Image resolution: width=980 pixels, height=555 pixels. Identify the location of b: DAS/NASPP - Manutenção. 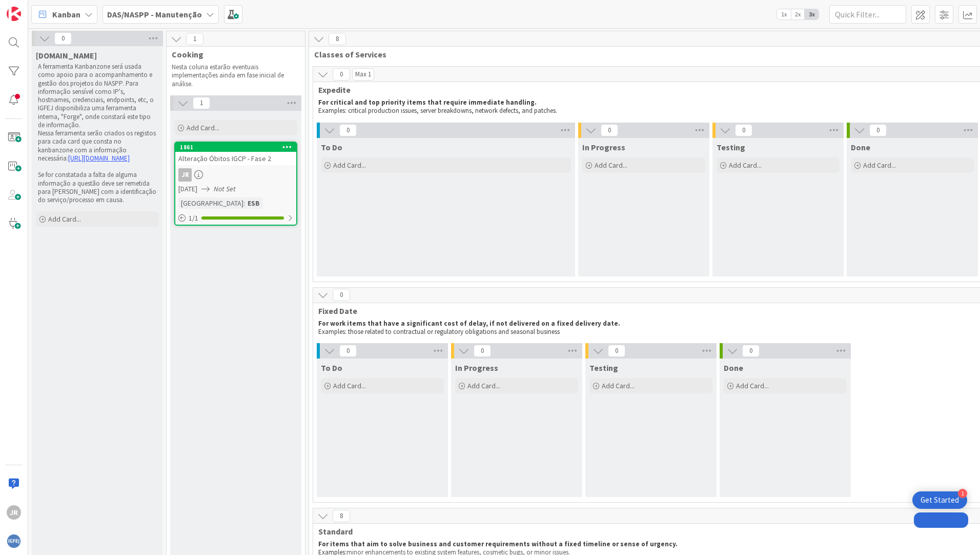
(154, 14).